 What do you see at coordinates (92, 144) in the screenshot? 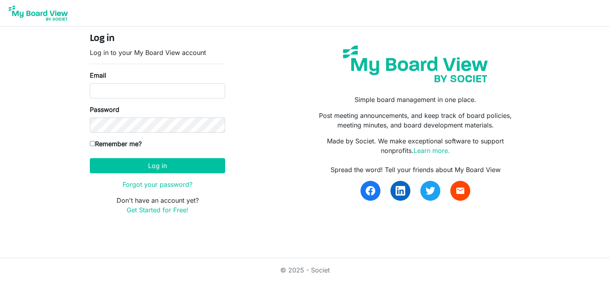
I see `input: Remember me?` at bounding box center [92, 144].